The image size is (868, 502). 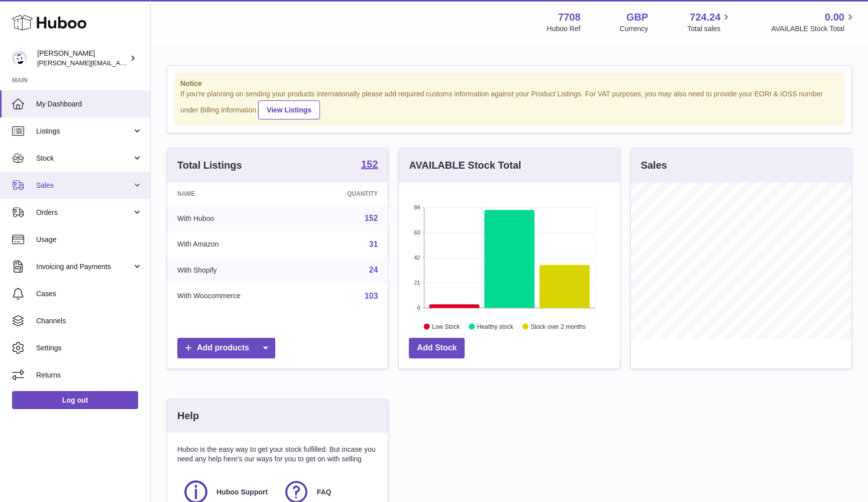 I want to click on div: Huboo Ref, so click(x=564, y=29).